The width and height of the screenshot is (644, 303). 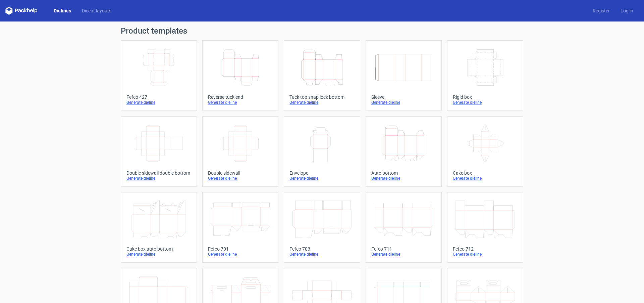 I want to click on h1: Product templates, so click(x=322, y=31).